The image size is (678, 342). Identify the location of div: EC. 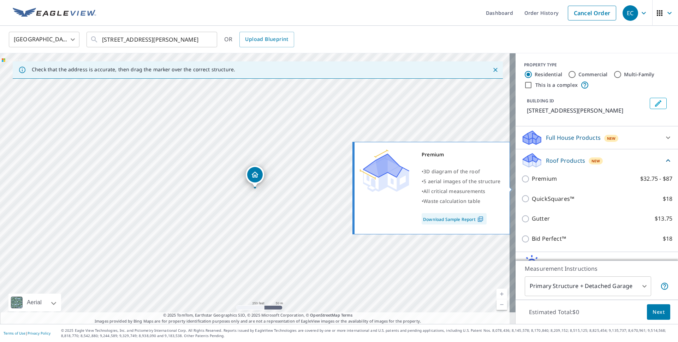
(630, 13).